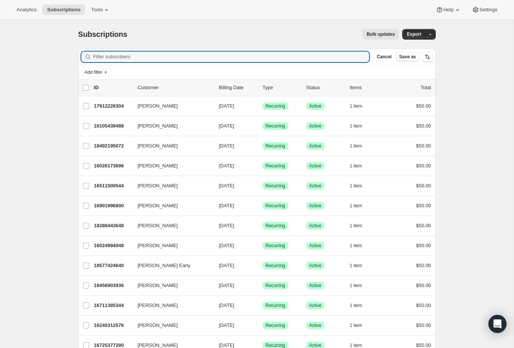 Image resolution: width=514 pixels, height=348 pixels. I want to click on span: Help, so click(448, 10).